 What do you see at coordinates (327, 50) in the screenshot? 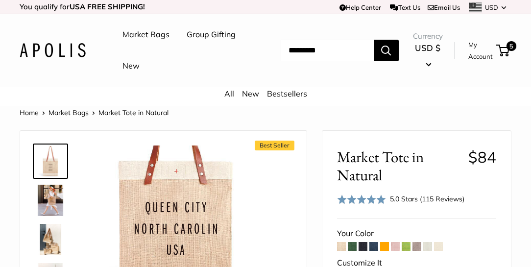
I see `input: Search...` at bounding box center [327, 50].